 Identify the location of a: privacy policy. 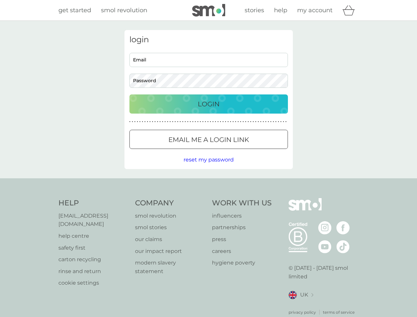
(302, 312).